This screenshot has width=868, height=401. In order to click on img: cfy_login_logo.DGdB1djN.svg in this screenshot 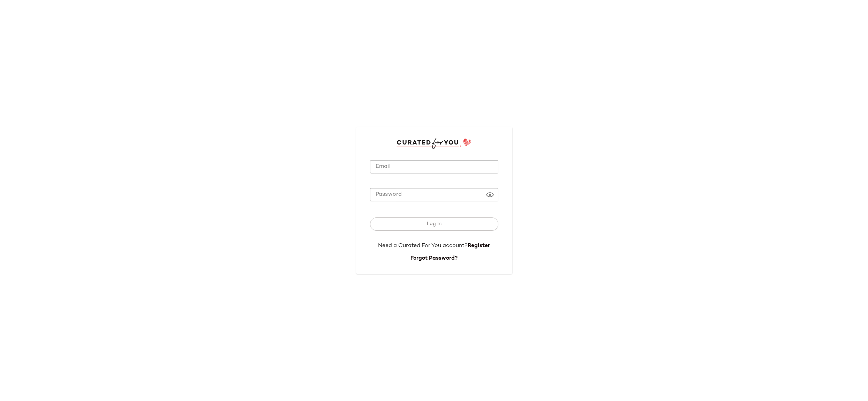, I will do `click(434, 144)`.